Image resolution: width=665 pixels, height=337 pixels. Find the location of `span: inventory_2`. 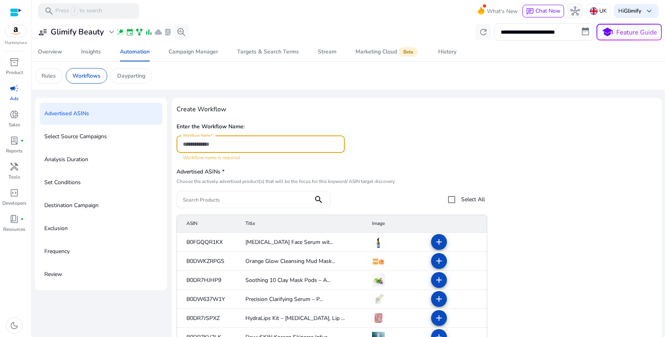

span: inventory_2 is located at coordinates (14, 62).